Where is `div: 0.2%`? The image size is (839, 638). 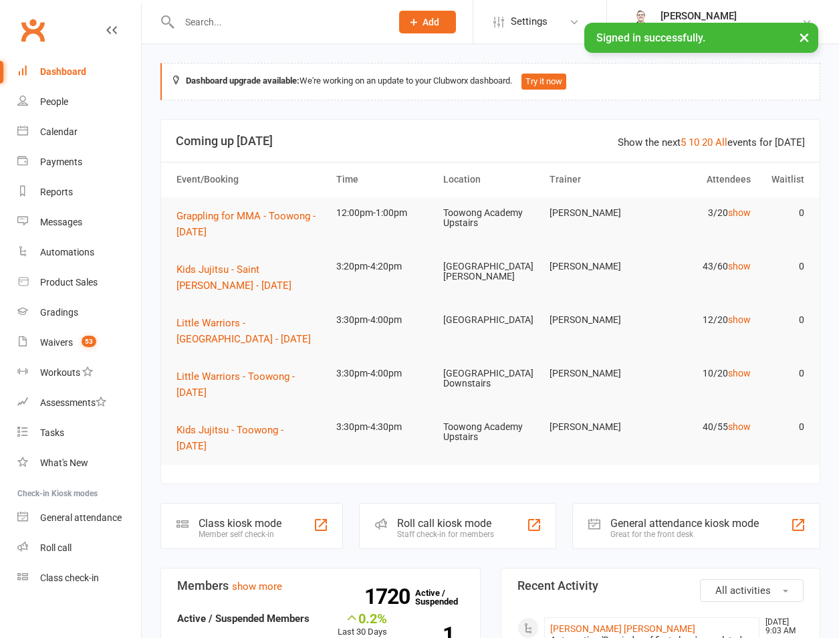
div: 0.2% is located at coordinates (363, 618).